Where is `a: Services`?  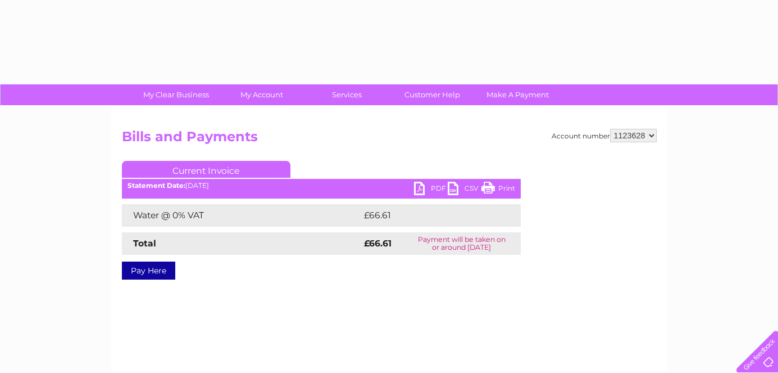
a: Services is located at coordinates (347, 94).